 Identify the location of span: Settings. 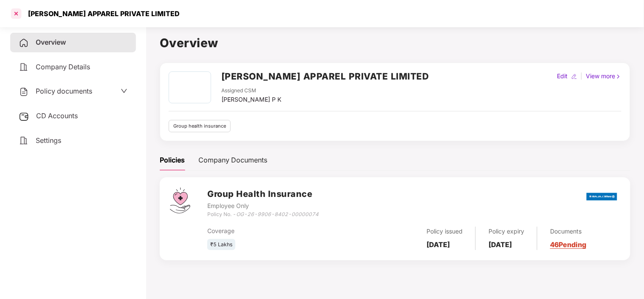
(49, 140).